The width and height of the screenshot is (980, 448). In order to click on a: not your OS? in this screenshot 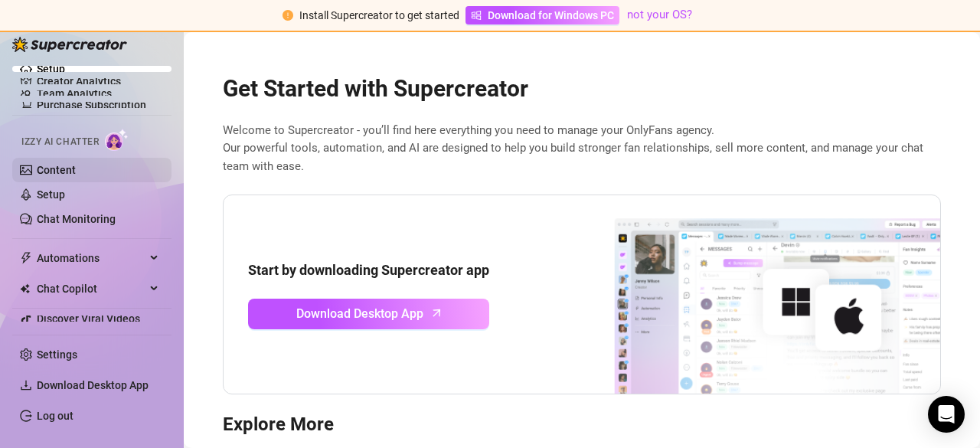, I will do `click(660, 14)`.